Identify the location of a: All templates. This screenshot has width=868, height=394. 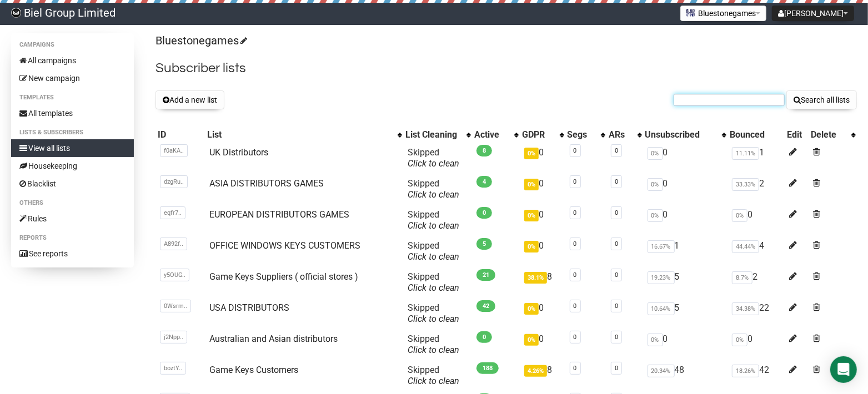
(72, 113).